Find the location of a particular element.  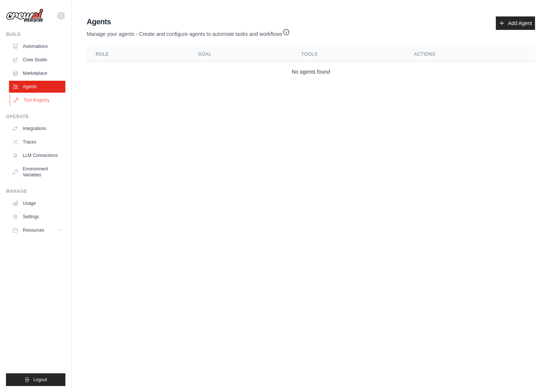

a: Integrations is located at coordinates (37, 129).